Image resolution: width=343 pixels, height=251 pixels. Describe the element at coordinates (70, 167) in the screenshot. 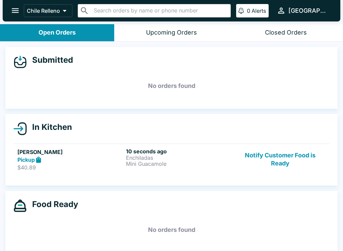

I see `p: $40.89` at that location.